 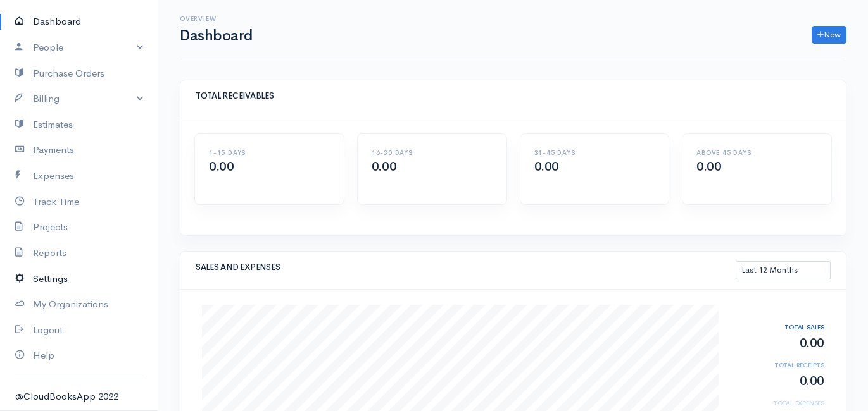 I want to click on h5: TOTAL RECEIVABLES, so click(x=513, y=96).